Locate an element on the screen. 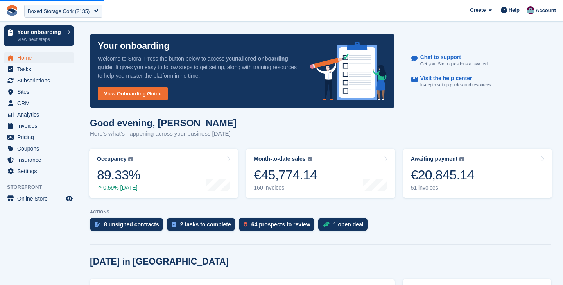 The width and height of the screenshot is (563, 285). a: 1 open deal is located at coordinates (345, 226).